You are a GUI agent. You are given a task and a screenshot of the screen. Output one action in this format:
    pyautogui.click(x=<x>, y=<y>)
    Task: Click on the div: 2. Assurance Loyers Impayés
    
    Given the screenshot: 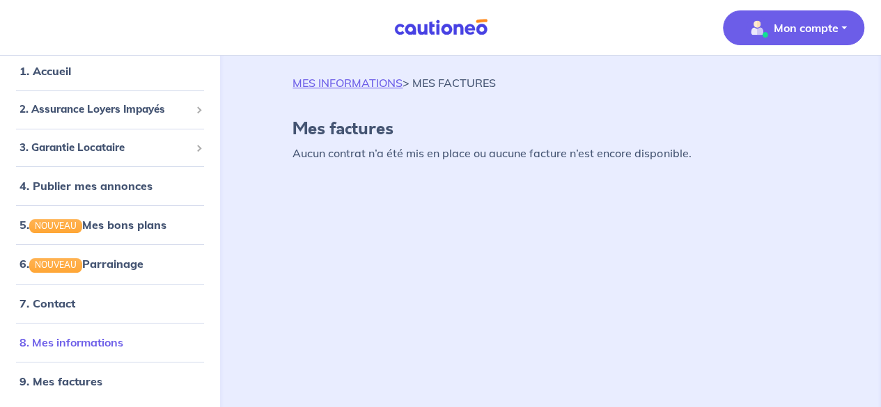 What is the action you would take?
    pyautogui.click(x=110, y=109)
    